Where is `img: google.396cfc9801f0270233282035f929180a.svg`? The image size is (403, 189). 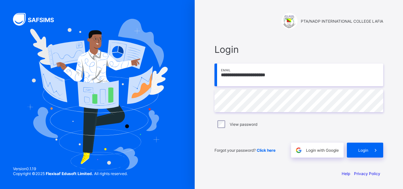
img: google.396cfc9801f0270233282035f929180a.svg is located at coordinates (298, 150).